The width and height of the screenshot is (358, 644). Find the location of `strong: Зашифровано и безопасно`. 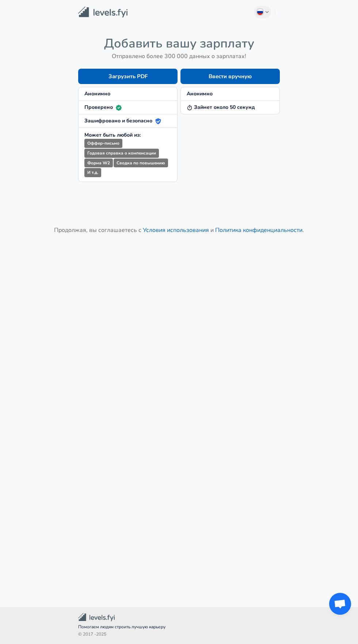

strong: Зашифровано и безопасно is located at coordinates (123, 120).